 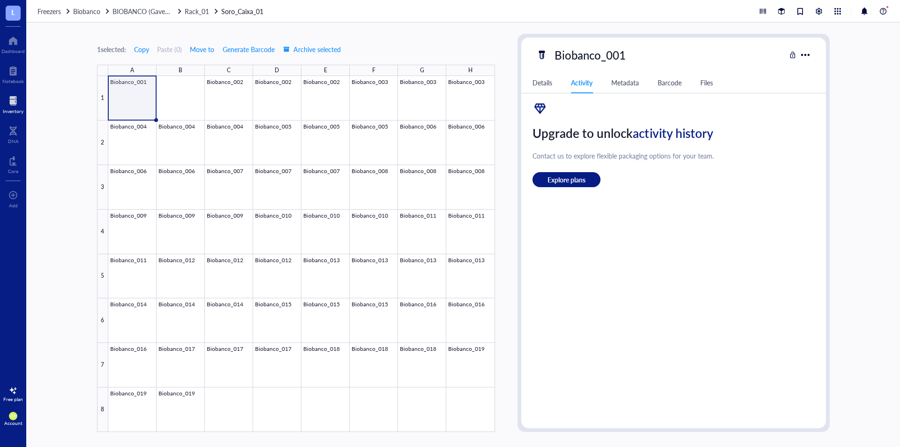 What do you see at coordinates (13, 104) in the screenshot?
I see `a: Inventory` at bounding box center [13, 104].